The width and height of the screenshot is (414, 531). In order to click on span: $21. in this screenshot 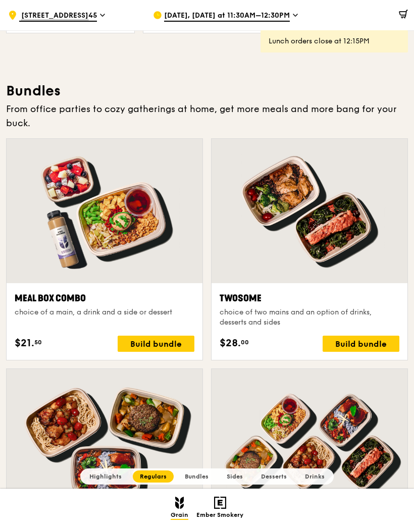, I will do `click(24, 343)`.